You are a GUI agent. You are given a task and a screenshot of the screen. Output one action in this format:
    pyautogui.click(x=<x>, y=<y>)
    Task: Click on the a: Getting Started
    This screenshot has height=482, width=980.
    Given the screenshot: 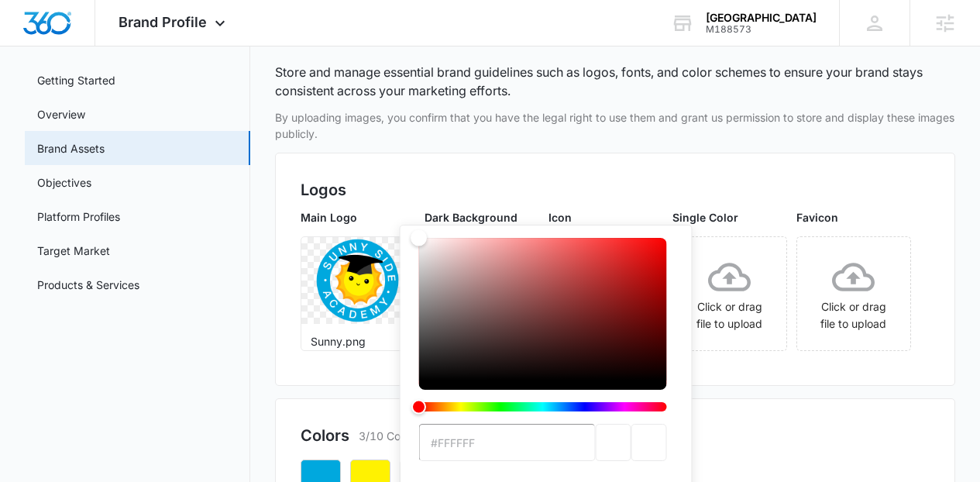 What is the action you would take?
    pyautogui.click(x=76, y=80)
    